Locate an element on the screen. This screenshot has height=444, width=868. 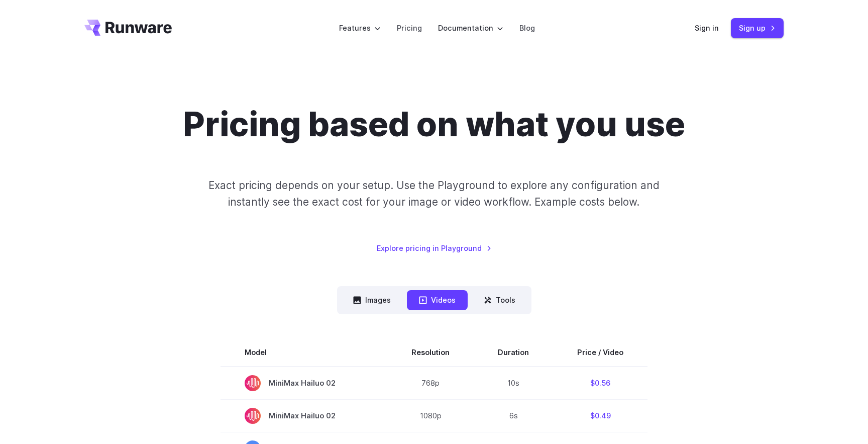
th: Resolution is located at coordinates (430, 352).